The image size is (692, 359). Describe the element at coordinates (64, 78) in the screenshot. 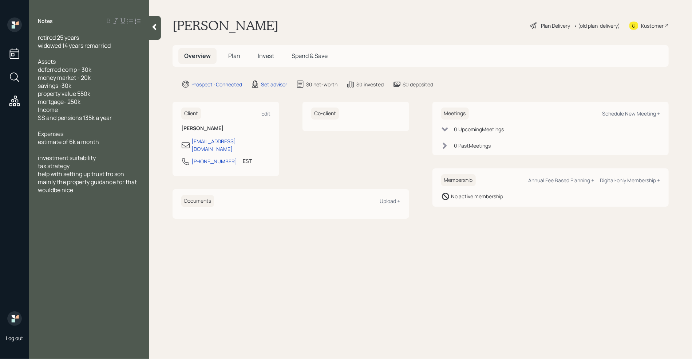

I see `span: money market - 20k` at that location.